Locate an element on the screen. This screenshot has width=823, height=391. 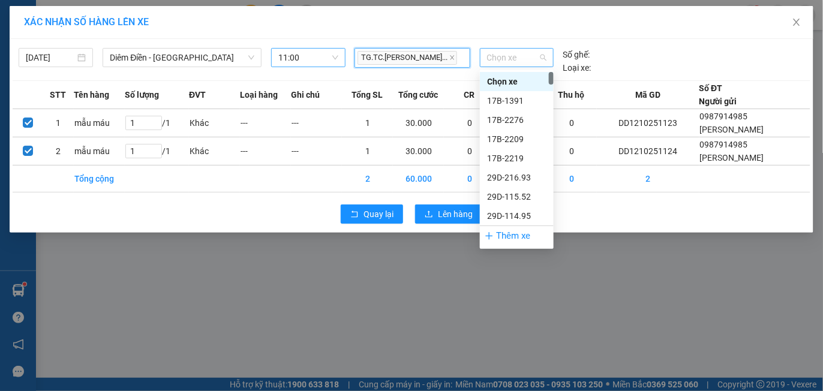
span: Số ghế: is located at coordinates (577, 55).